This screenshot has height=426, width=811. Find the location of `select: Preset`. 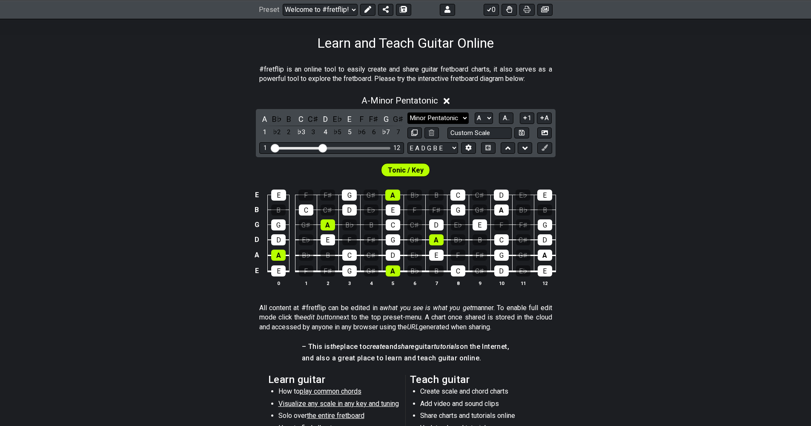

select: Preset is located at coordinates (320, 9).